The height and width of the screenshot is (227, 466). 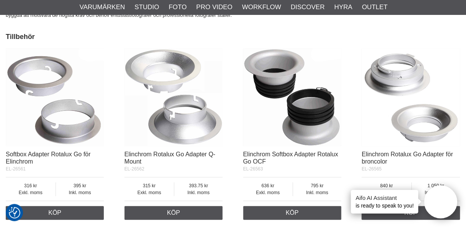 What do you see at coordinates (80, 186) in the screenshot?
I see `span: 395` at bounding box center [80, 186].